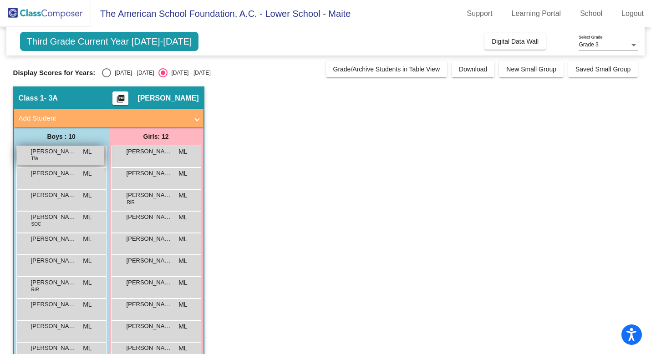  What do you see at coordinates (61, 137) in the screenshot?
I see `div: Boys : 10` at bounding box center [61, 137].